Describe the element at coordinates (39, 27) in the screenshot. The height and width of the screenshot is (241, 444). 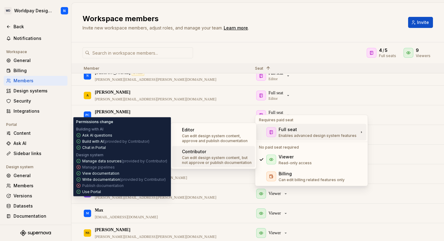
I see `div: Back` at that location.